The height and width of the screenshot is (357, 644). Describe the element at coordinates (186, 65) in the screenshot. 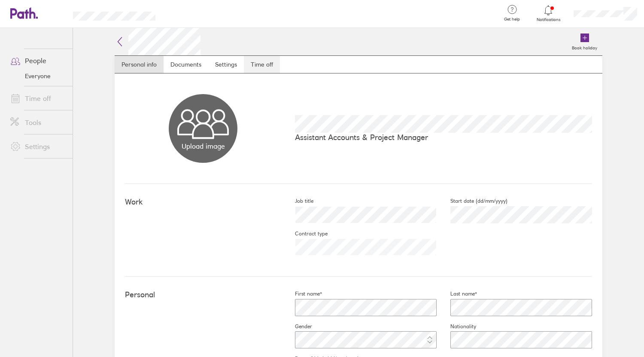

I see `a: Documents` at that location.